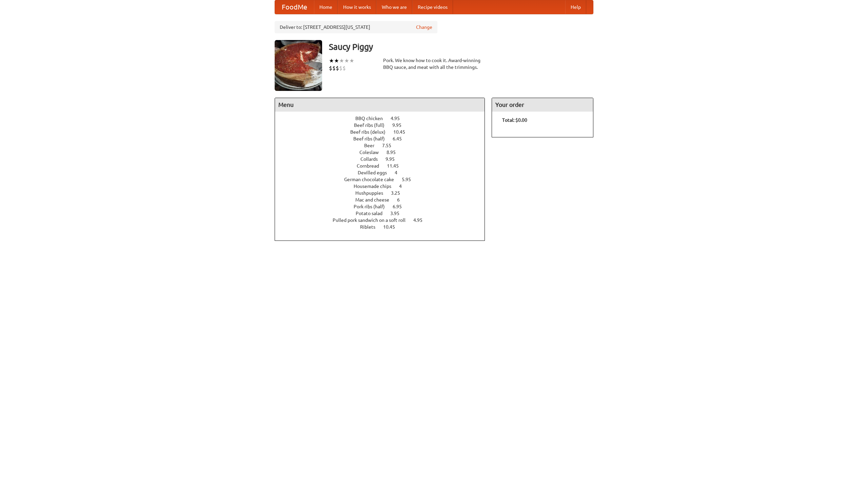 This screenshot has width=868, height=480. I want to click on a: Coleslaw 8.95, so click(384, 152).